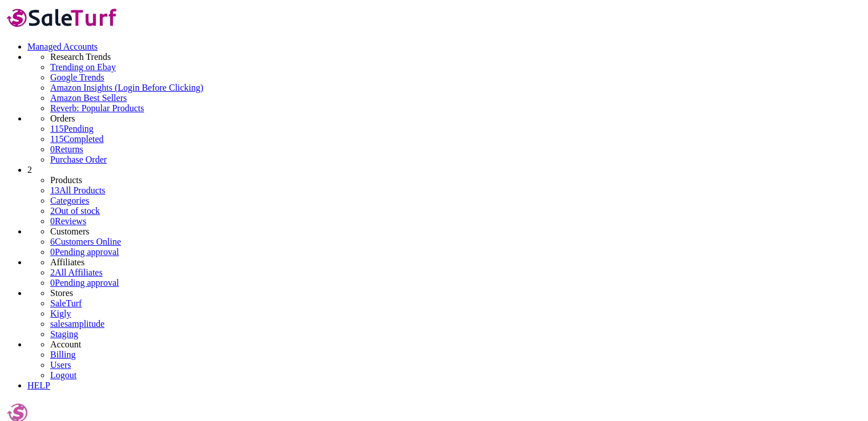 The height and width of the screenshot is (421, 868). I want to click on li: Affiliates, so click(457, 262).